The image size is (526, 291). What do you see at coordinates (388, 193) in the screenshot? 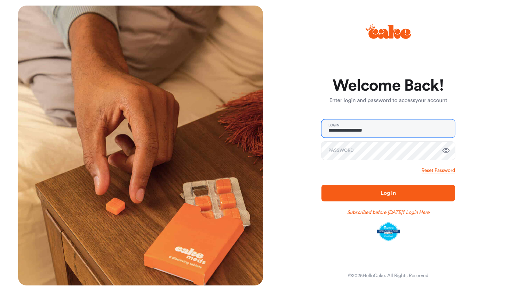
I see `span: Log In` at bounding box center [388, 193].